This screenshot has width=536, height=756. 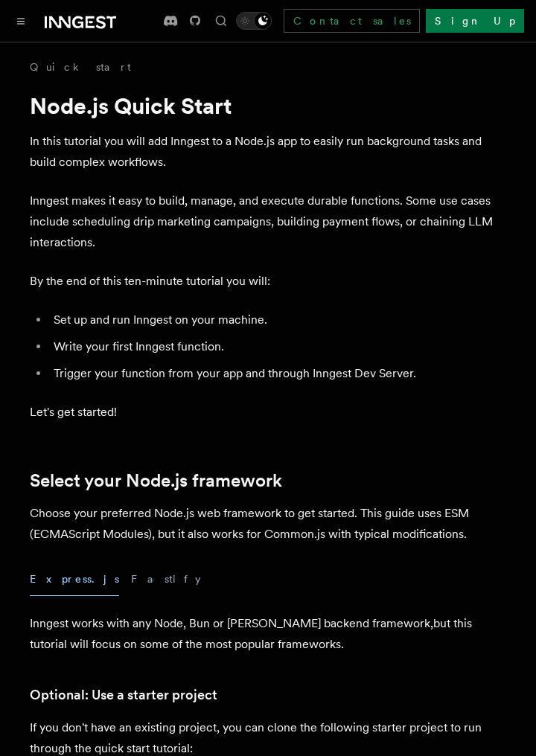 What do you see at coordinates (268, 222) in the screenshot?
I see `p: Inngest makes it easy to build, manage, and execute durable functions. Some use cases include sch...` at bounding box center [268, 222].